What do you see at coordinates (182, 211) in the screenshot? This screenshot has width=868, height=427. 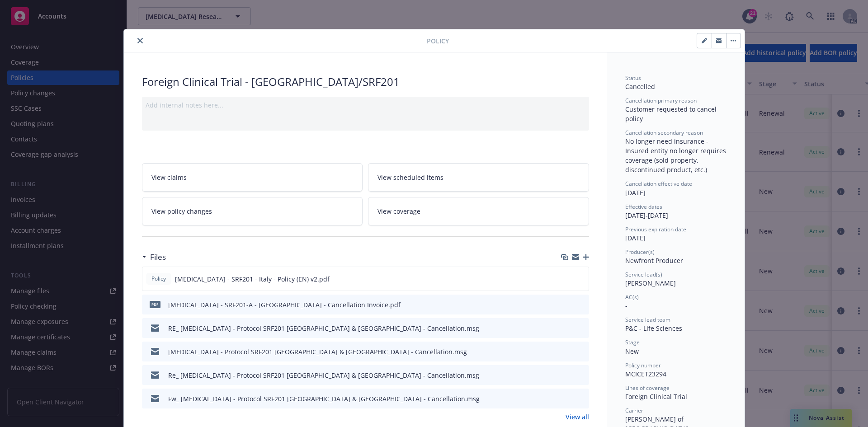 I see `span: View policy changes` at bounding box center [182, 211].